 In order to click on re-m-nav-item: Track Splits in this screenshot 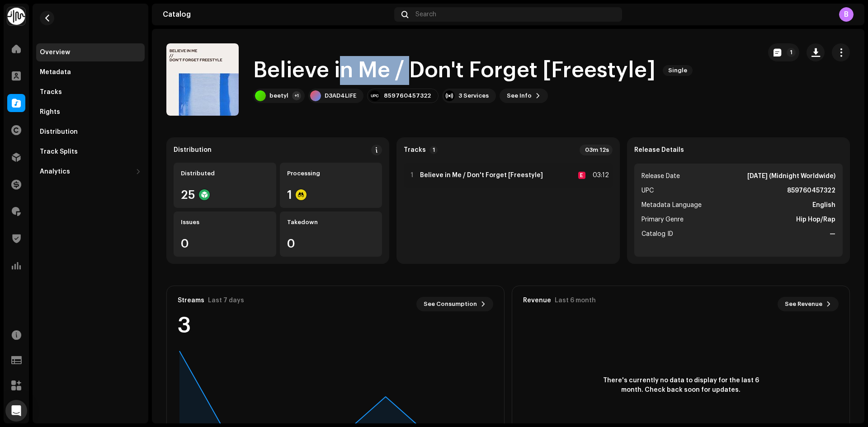, I will do `click(90, 152)`.